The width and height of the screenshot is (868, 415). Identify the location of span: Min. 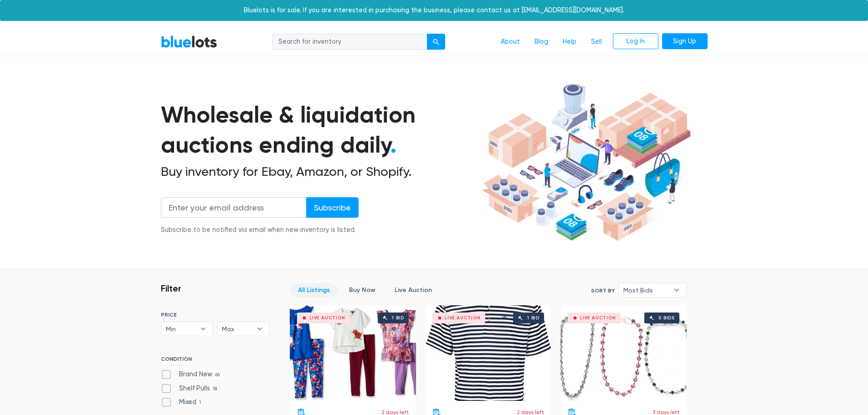
(181, 329).